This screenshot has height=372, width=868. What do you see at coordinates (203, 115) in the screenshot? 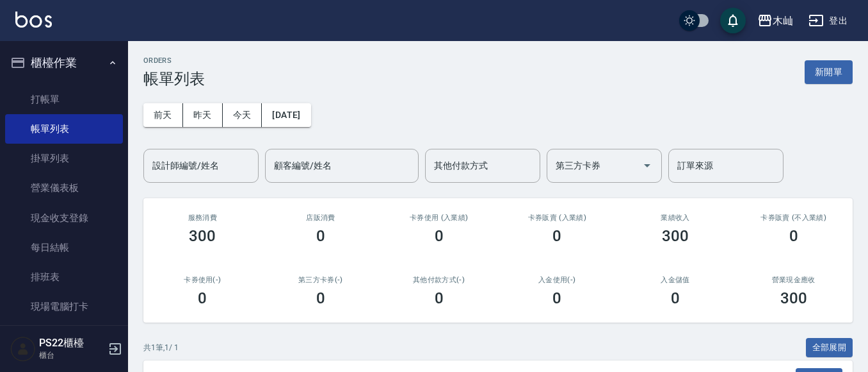
I see `button: 昨天` at bounding box center [203, 115].